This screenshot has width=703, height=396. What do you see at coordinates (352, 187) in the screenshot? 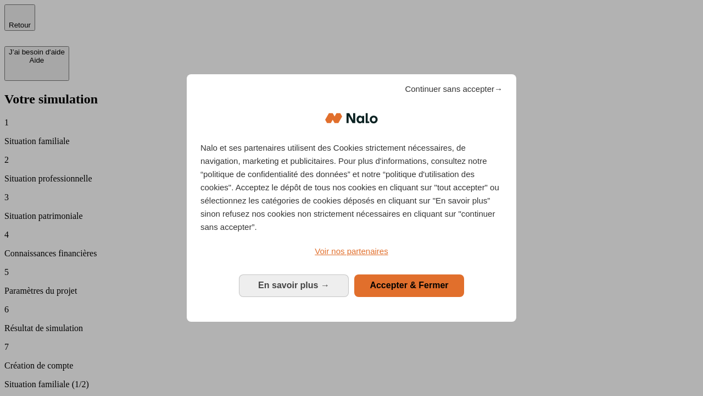
I see `p: Nalo et ses partenaires utilisent des Cookies strictement nécessaires, de navigation, marketing e...` at bounding box center [352, 187].